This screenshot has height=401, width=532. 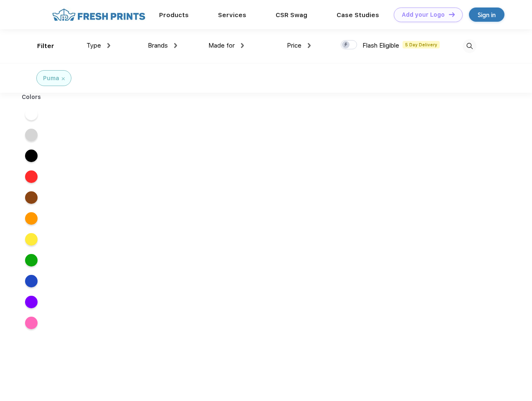 What do you see at coordinates (221, 45) in the screenshot?
I see `span: Made for` at bounding box center [221, 45].